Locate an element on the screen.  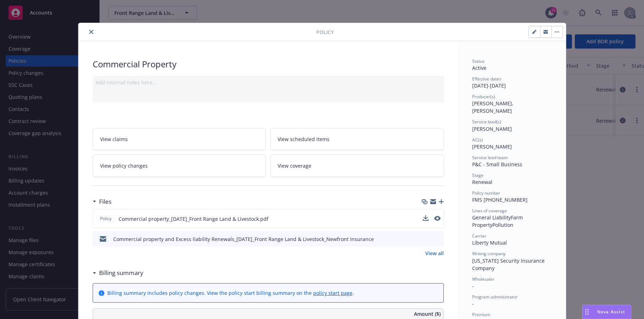
span: Status is located at coordinates (478, 61).